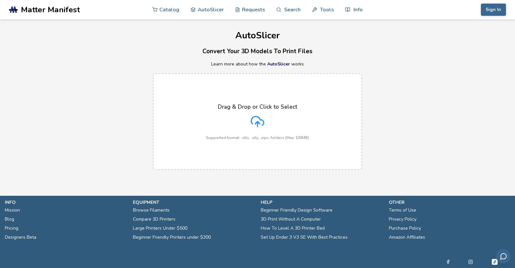  Describe the element at coordinates (450, 202) in the screenshot. I see `p: other` at that location.